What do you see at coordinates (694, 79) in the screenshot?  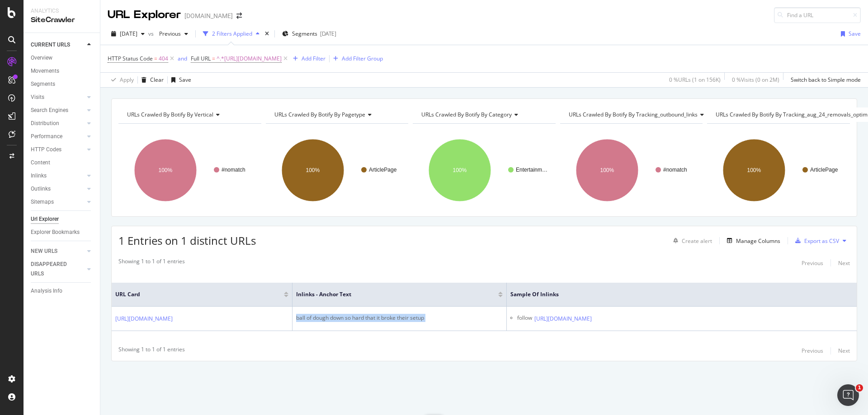 I see `div: 0 % URLs ( 1 on 156K )` at bounding box center [694, 79].